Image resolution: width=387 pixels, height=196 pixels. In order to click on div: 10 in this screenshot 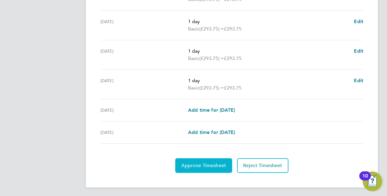, I will do `click(365, 180)`.